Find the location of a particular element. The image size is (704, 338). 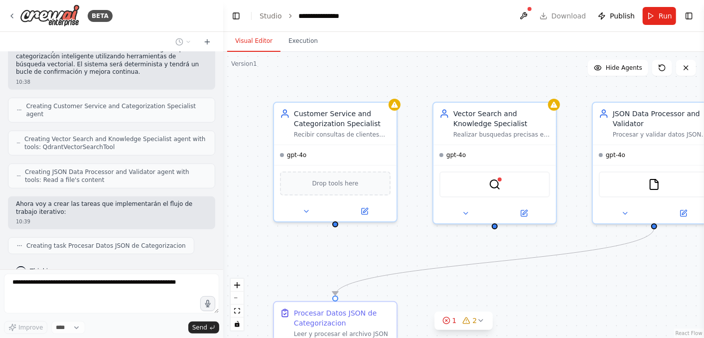

g: Edge from db9edeb8-5059-4ce9-a6f1-5432e6aab4b2 to 17172989-3f87-48ad-9497-744b22c008ee is located at coordinates (495, 262).